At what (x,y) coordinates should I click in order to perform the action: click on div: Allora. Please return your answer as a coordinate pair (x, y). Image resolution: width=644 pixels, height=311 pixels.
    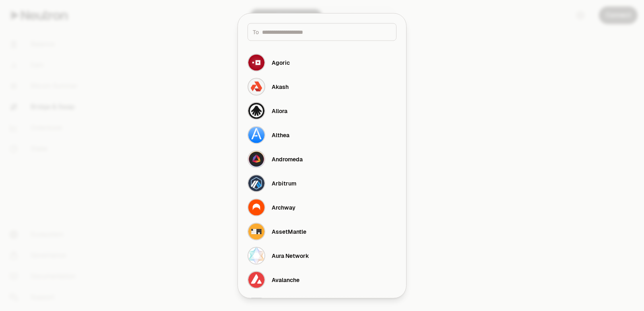
    Looking at the image, I should click on (279, 111).